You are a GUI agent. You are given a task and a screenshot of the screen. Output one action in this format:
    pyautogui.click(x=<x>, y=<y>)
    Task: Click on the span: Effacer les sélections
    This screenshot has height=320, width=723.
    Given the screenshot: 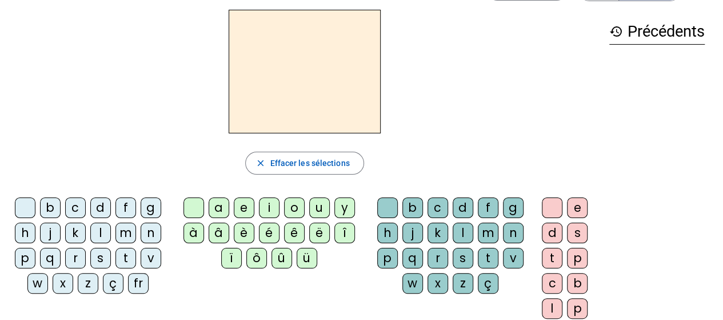 What is the action you would take?
    pyautogui.click(x=309, y=163)
    